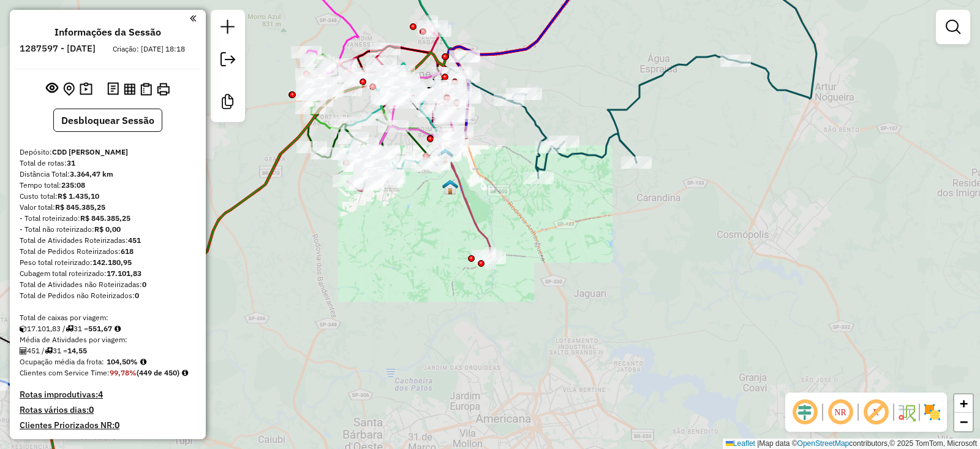 The image size is (980, 449). I want to click on button: Visualizar Romaneio, so click(145, 89).